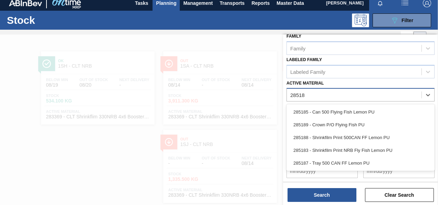  I want to click on button: Filter, so click(402, 20).